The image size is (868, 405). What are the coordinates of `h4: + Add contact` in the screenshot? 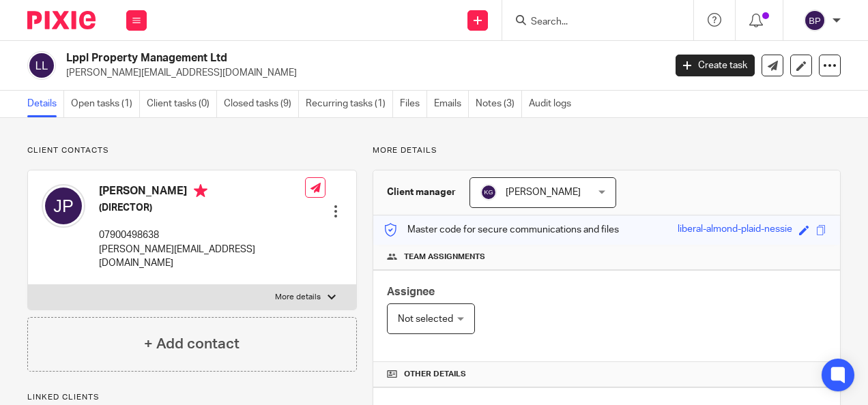 It's located at (192, 344).